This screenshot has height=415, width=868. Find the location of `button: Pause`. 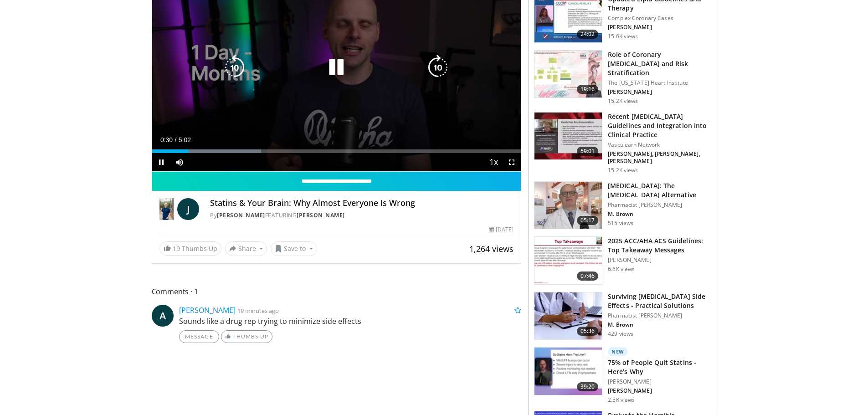

button: Pause is located at coordinates (161, 162).